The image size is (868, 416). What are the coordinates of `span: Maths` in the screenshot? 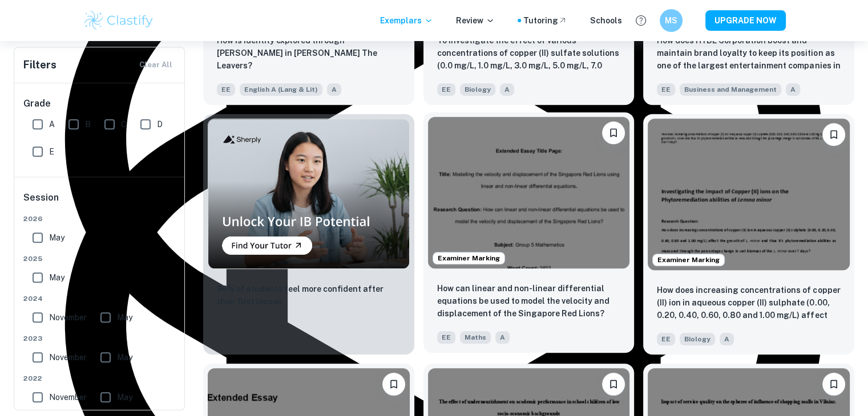 It's located at (475, 337).